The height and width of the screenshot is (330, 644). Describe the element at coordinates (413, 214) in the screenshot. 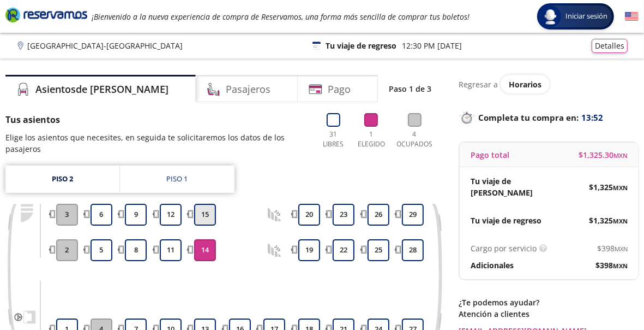

I see `button: 29` at that location.